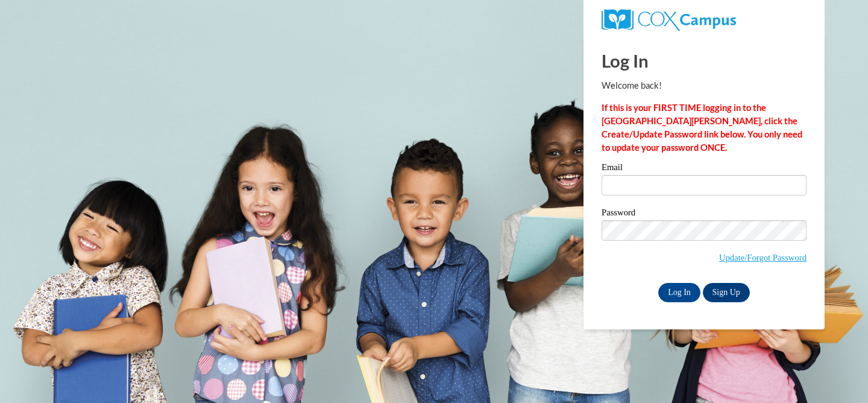  Describe the element at coordinates (705, 60) in the screenshot. I see `h1: Log In` at that location.